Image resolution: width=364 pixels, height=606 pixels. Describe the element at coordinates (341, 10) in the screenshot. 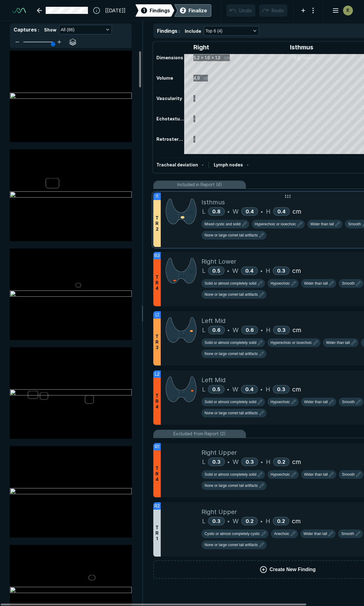

I see `button: avatar-name` at that location.